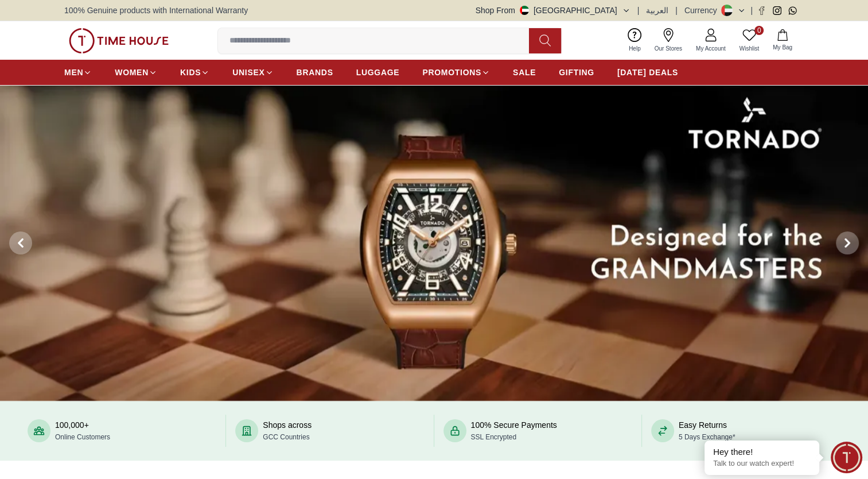 This screenshot has width=868, height=479. I want to click on div: Hey there!, so click(762, 452).